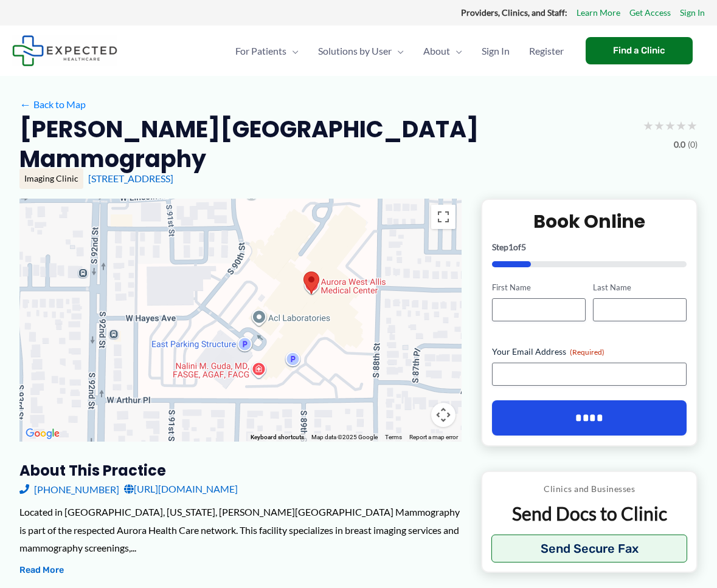 This screenshot has height=588, width=717. I want to click on div: Imaging Clinic, so click(51, 179).